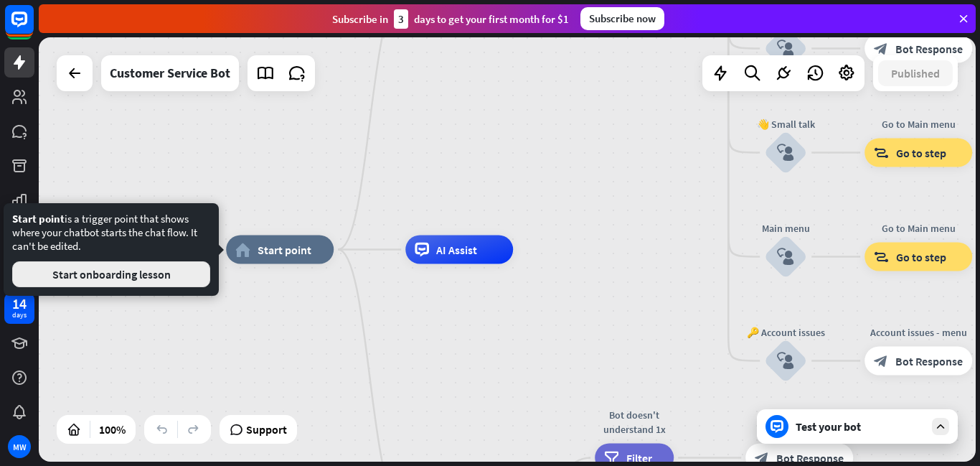 Image resolution: width=980 pixels, height=466 pixels. I want to click on div: 14, so click(19, 304).